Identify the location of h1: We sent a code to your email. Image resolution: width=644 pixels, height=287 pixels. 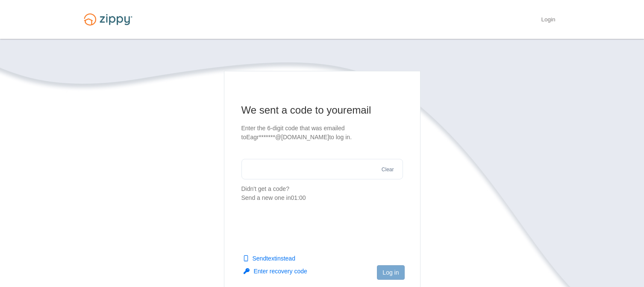
(322, 111).